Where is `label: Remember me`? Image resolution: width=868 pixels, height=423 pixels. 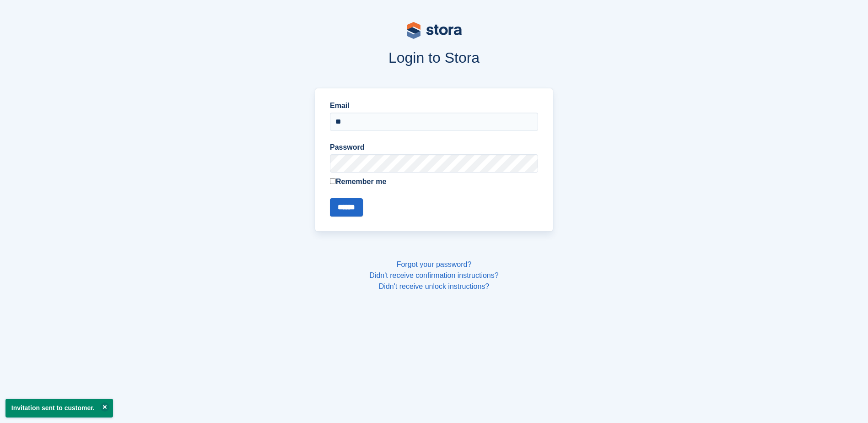 label: Remember me is located at coordinates (433, 182).